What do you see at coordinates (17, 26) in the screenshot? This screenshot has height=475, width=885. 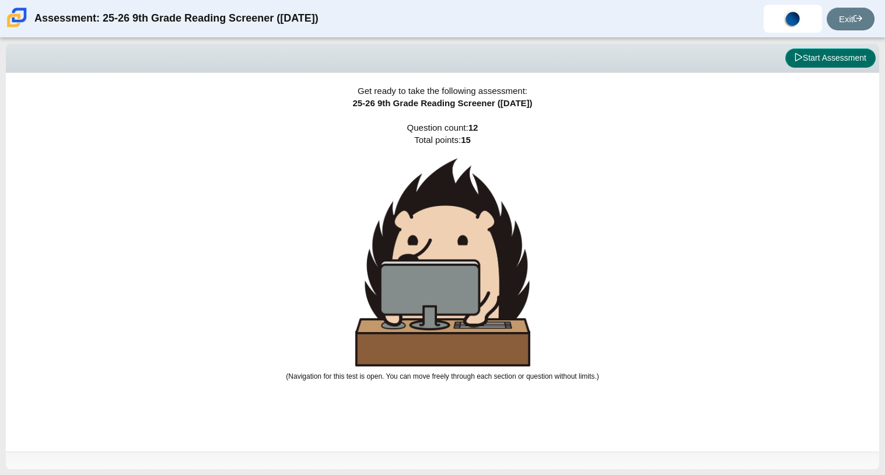 I see `a: Carmen School of Science & Technology` at bounding box center [17, 26].